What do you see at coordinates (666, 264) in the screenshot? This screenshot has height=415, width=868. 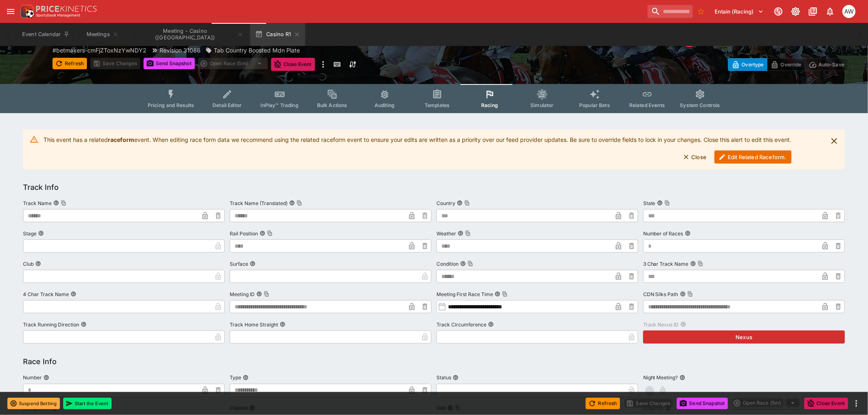 I see `p: 3 Char Track Name` at bounding box center [666, 264].